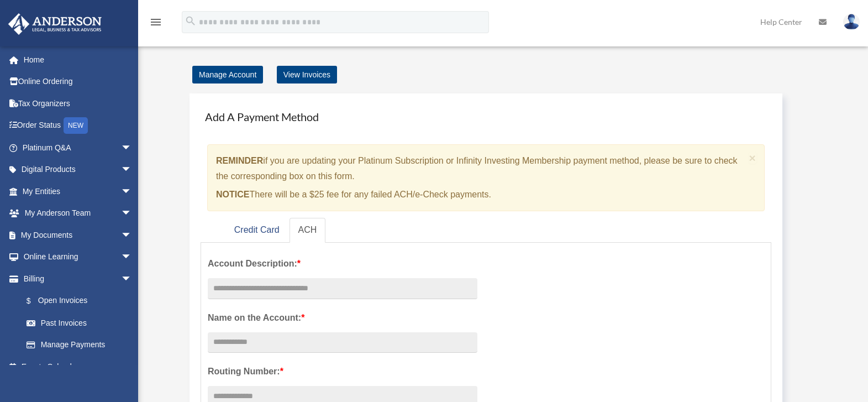 The height and width of the screenshot is (402, 868). What do you see at coordinates (78, 60) in the screenshot?
I see `a: Home` at bounding box center [78, 60].